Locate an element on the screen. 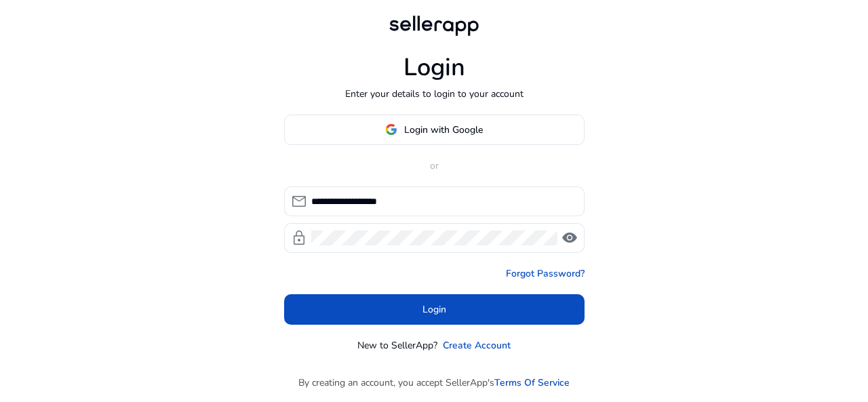 This screenshot has height=402, width=868. a: Create Account is located at coordinates (476, 345).